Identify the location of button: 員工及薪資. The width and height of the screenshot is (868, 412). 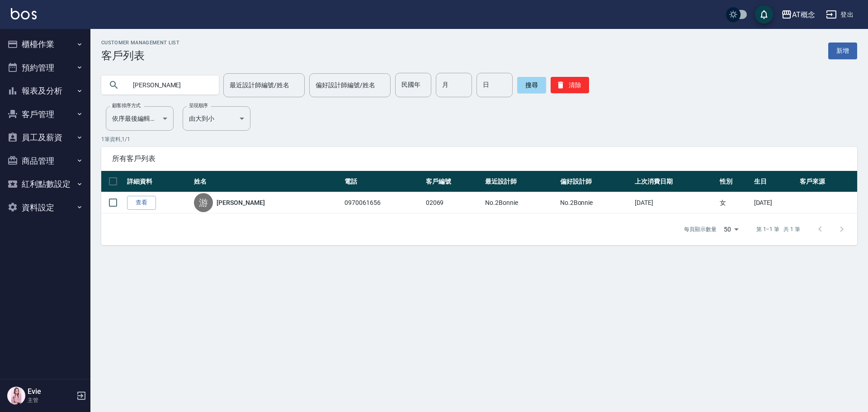
(45, 137).